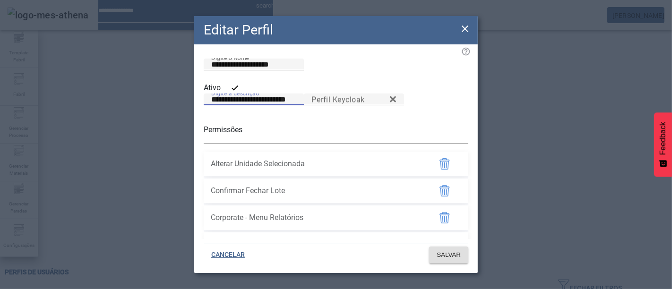 The image size is (672, 289). Describe the element at coordinates (213, 88) in the screenshot. I see `label: Ativo` at that location.